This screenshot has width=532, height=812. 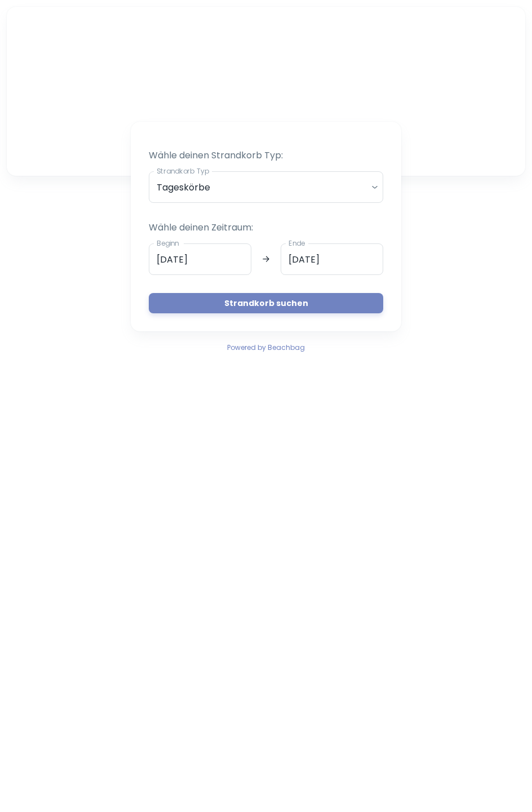 What do you see at coordinates (266, 187) in the screenshot?
I see `div: Tageskörbe` at bounding box center [266, 187].